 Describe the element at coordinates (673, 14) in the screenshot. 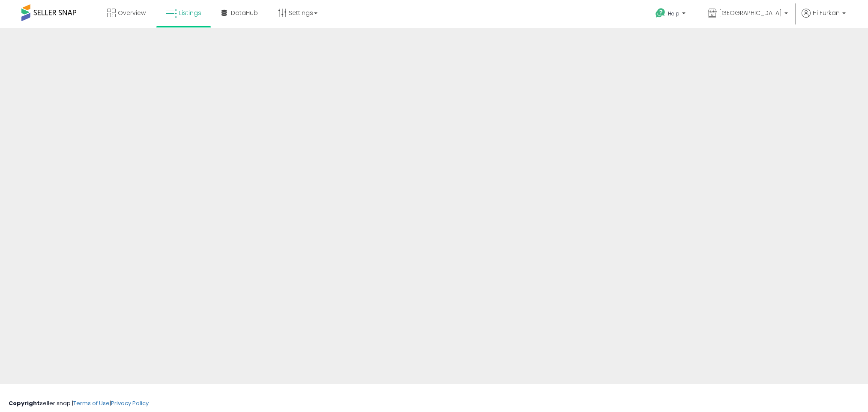

I see `span: Help` at that location.